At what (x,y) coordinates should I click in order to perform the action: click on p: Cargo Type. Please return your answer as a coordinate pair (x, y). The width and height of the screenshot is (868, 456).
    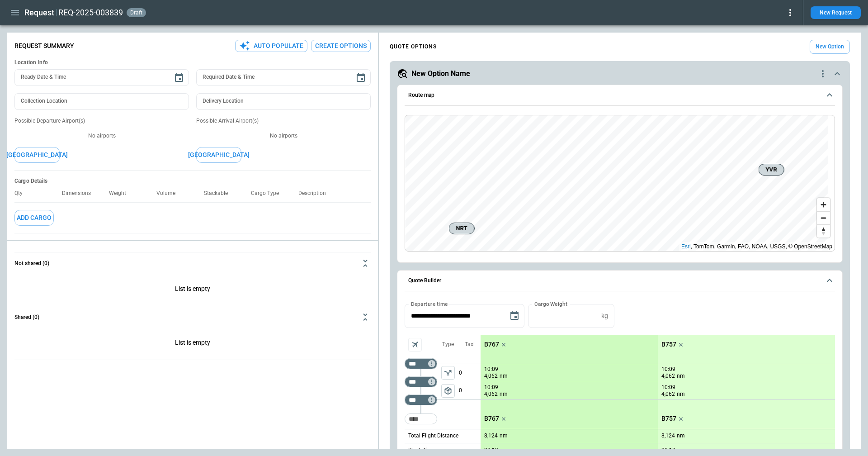
    Looking at the image, I should click on (269, 193).